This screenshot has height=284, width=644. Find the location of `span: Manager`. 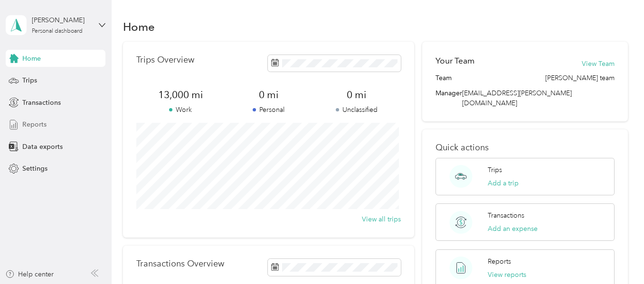

span: Manager is located at coordinates (449, 98).